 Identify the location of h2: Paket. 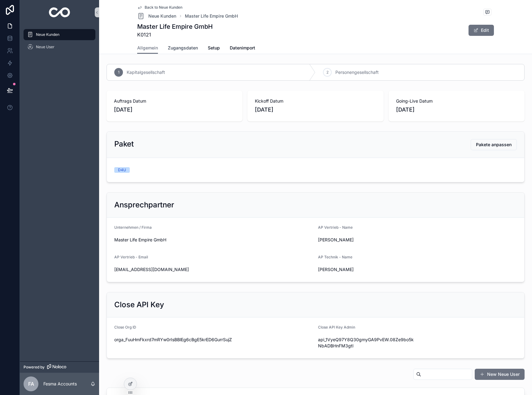
(124, 144).